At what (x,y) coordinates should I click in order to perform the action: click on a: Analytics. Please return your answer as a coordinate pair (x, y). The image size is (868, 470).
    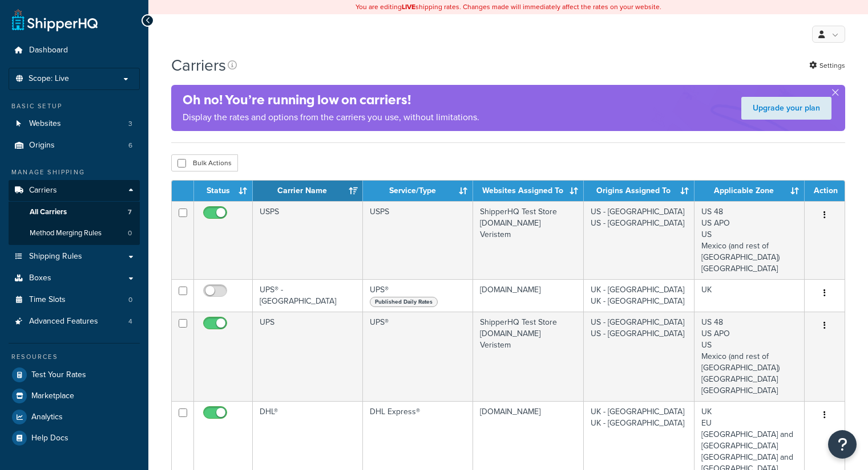
    Looking at the image, I should click on (74, 417).